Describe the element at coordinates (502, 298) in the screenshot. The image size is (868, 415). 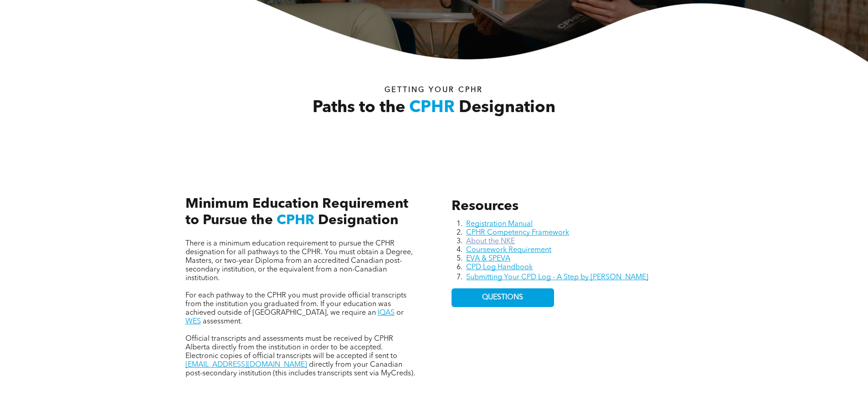
I see `a: QUESTIONS` at that location.